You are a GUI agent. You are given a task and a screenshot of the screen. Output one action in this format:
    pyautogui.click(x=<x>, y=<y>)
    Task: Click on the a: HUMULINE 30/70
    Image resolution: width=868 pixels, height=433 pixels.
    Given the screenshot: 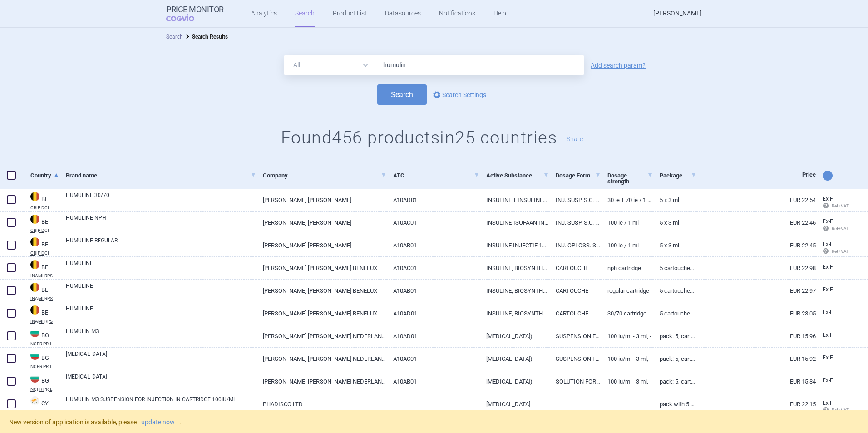 What is the action you would take?
    pyautogui.click(x=161, y=199)
    